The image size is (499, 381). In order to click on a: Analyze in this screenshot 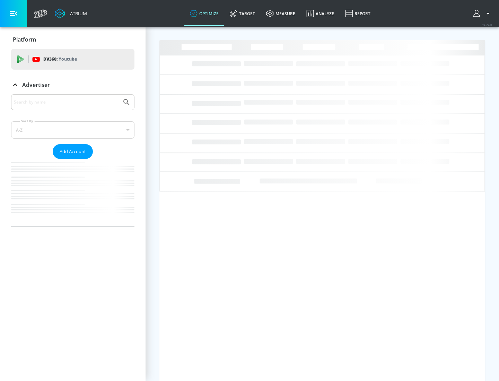, I will do `click(320, 14)`.